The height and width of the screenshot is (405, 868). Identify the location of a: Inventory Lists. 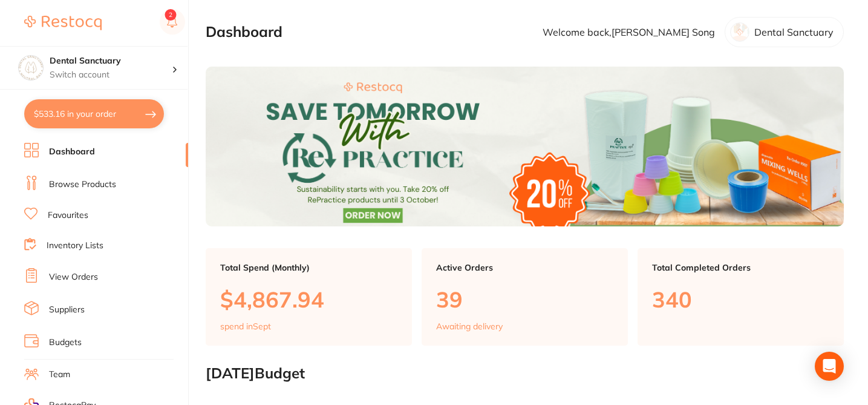
(75, 246).